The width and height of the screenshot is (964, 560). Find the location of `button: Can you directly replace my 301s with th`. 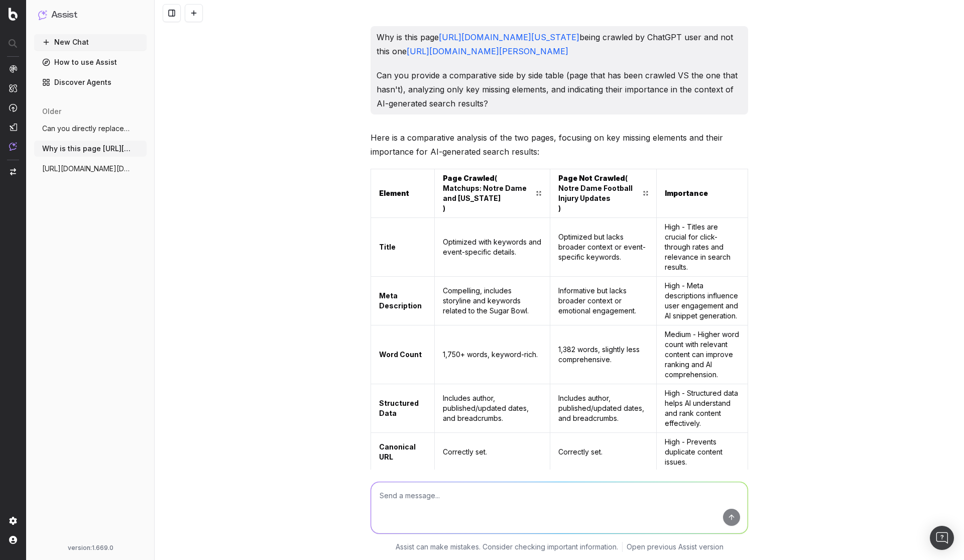

button: Can you directly replace my 301s with th is located at coordinates (91, 128).